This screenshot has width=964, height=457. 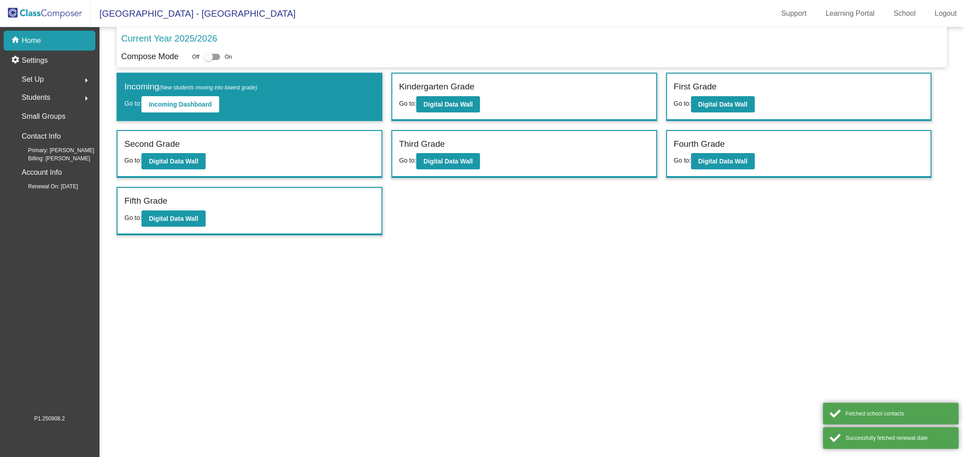 I want to click on p: Contact Info, so click(x=41, y=136).